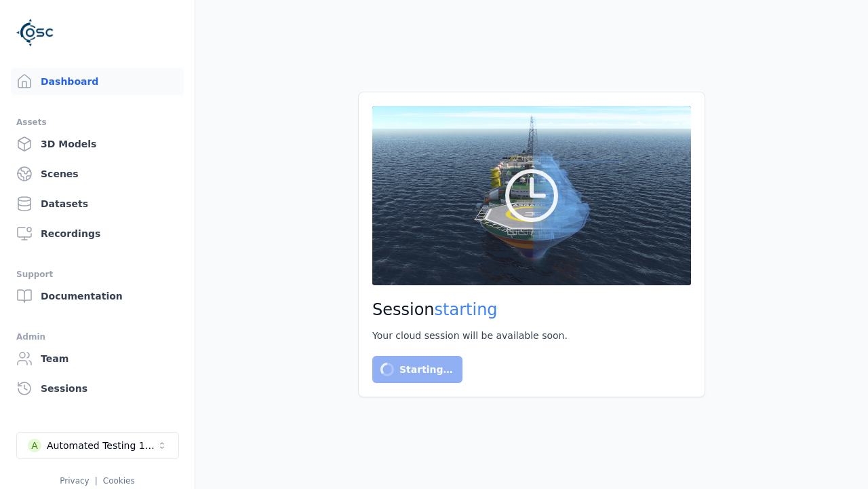 The width and height of the screenshot is (868, 489). Describe the element at coordinates (97, 296) in the screenshot. I see `a: Documentation` at that location.